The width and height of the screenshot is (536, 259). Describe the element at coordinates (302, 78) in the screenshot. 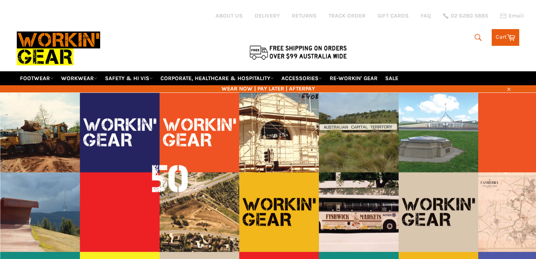

I see `a: ACCESSORIES` at that location.